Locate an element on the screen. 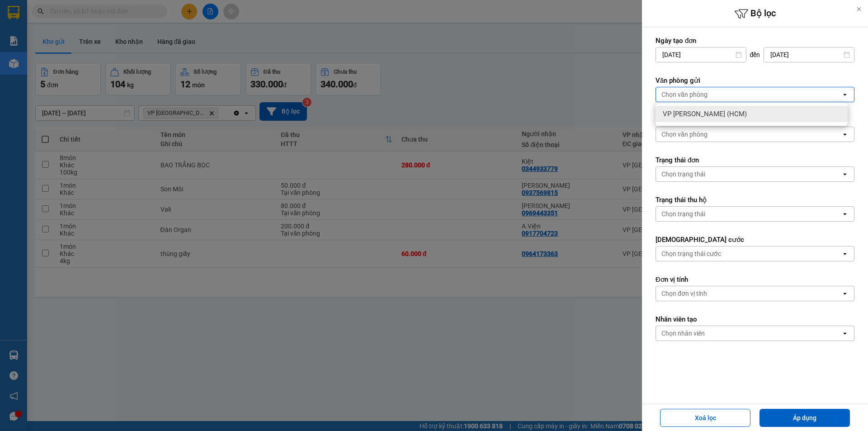  span: đến is located at coordinates (755, 55).